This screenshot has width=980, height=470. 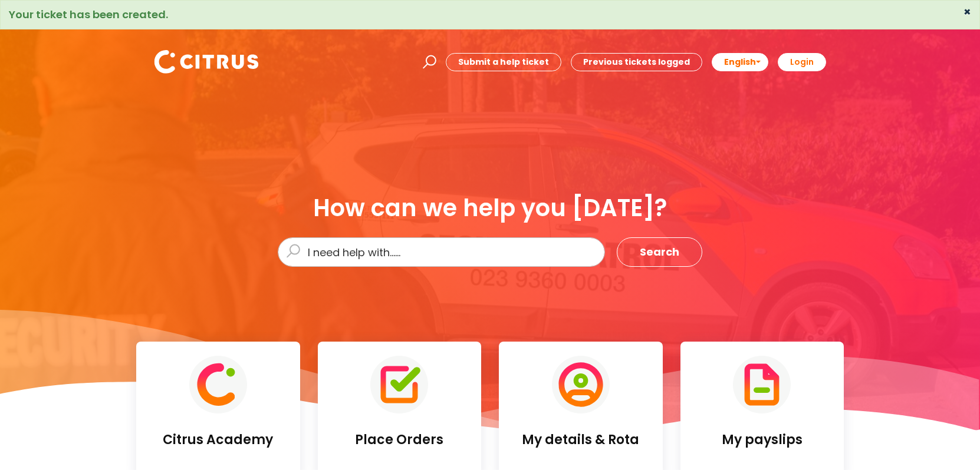 What do you see at coordinates (660, 252) in the screenshot?
I see `span: Search` at bounding box center [660, 252].